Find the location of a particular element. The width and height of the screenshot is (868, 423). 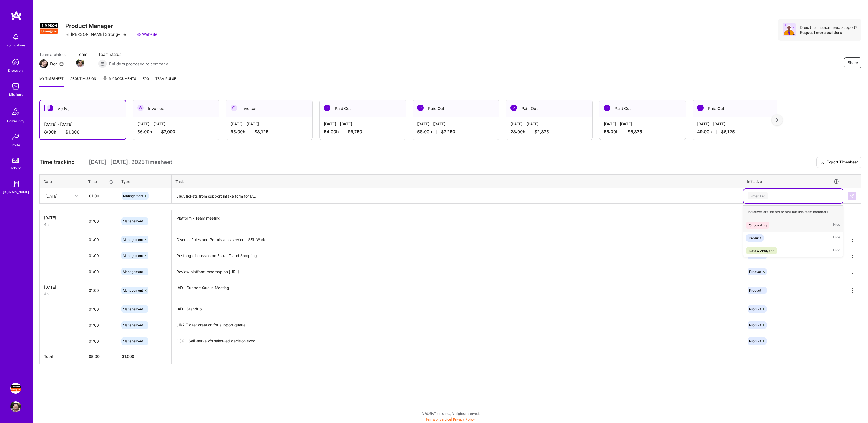

img: right is located at coordinates (777, 120).